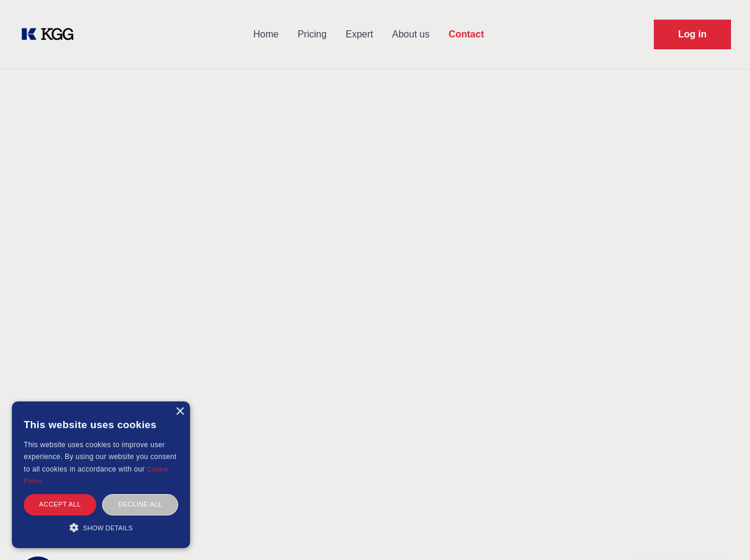  What do you see at coordinates (101, 425) in the screenshot?
I see `div: This website uses cookies` at bounding box center [101, 425].